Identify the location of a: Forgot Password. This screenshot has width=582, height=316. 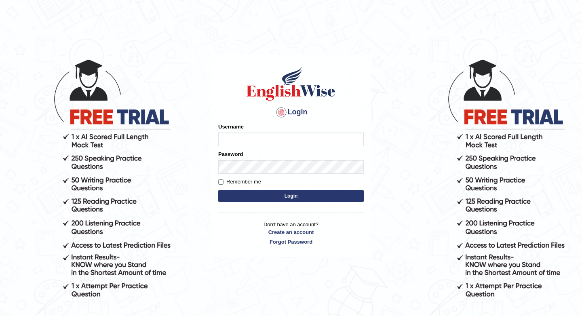
(291, 242).